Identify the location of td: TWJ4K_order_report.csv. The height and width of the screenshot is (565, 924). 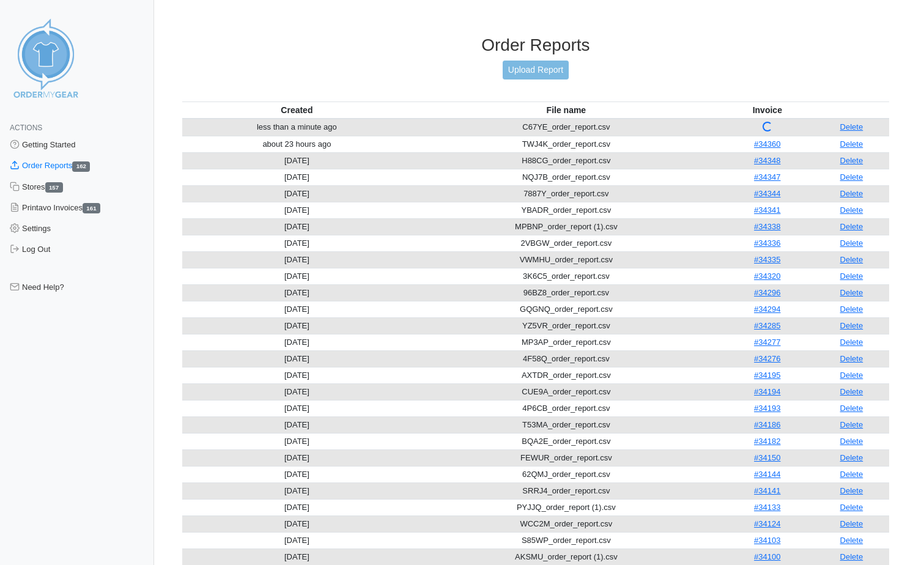
(566, 144).